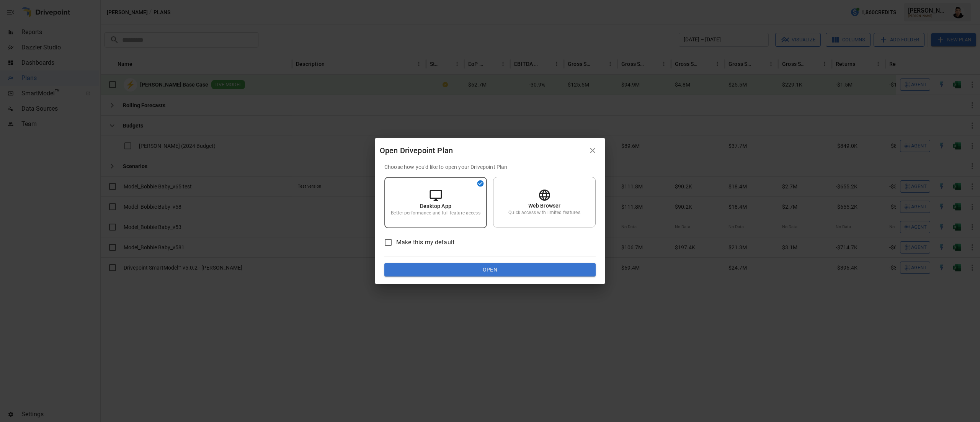  What do you see at coordinates (544, 206) in the screenshot?
I see `p: Web Browser` at bounding box center [544, 206].